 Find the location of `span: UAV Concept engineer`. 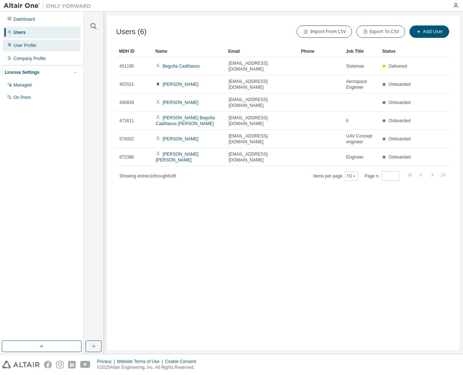

span: UAV Concept engineer is located at coordinates (361, 139).